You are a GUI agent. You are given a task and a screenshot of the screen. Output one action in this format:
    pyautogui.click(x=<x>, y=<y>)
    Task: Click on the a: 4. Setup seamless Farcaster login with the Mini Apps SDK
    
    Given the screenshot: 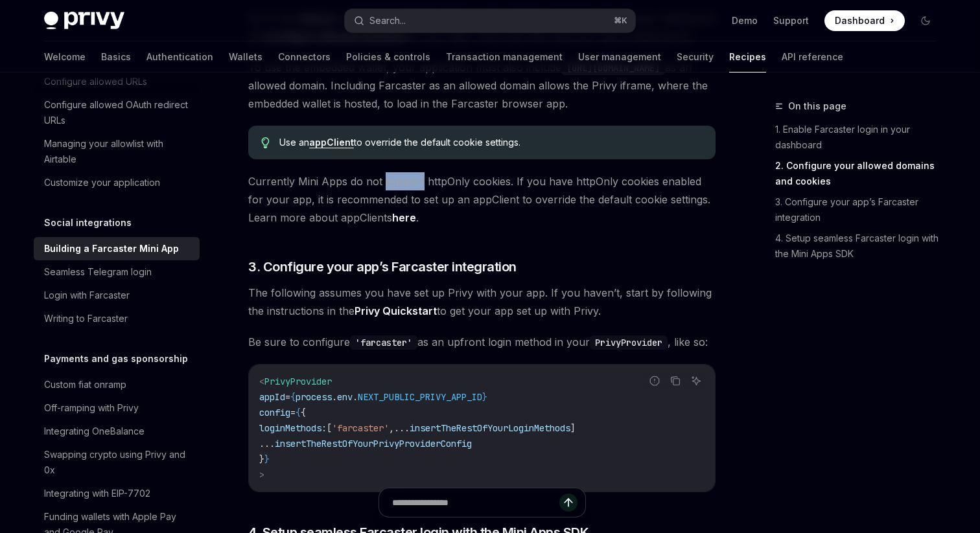 What is the action you would take?
    pyautogui.click(x=861, y=246)
    